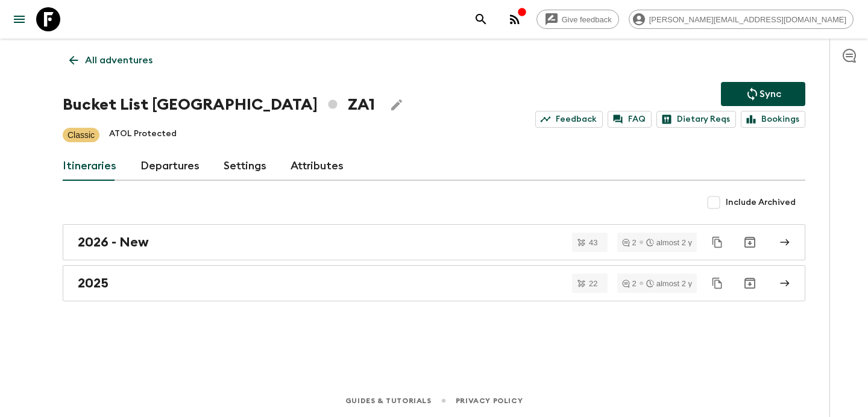  What do you see at coordinates (578, 19) in the screenshot?
I see `a: Give feedback` at bounding box center [578, 19].